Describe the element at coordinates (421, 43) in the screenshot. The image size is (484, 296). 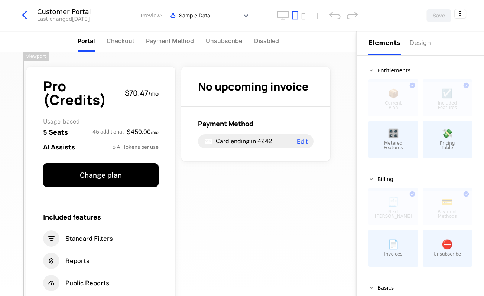
I see `div: Design` at that location.